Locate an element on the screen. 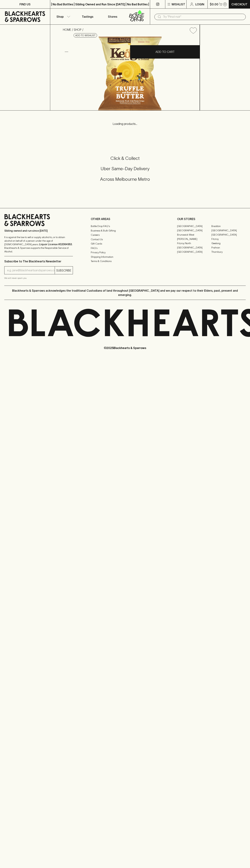  a: Careers is located at coordinates (125, 235).